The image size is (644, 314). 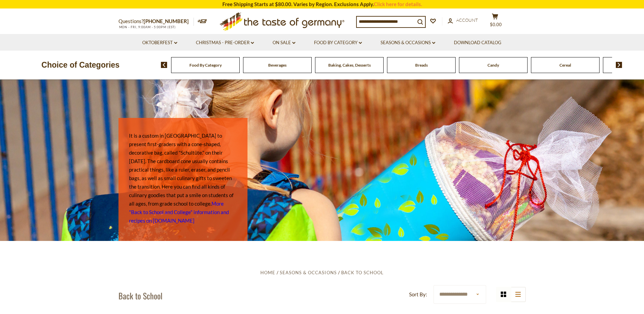 I want to click on h1: Back to School, so click(x=140, y=295).